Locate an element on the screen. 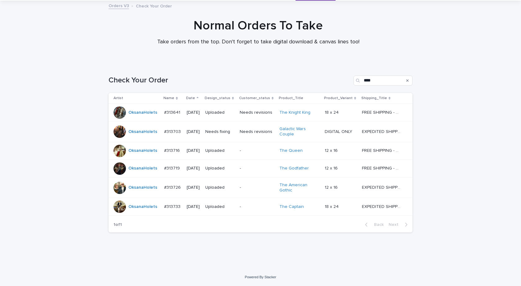 The height and width of the screenshot is (286, 521). p: Take orders from the top. Don't forget to take digital download & canvas lines too! is located at coordinates (258, 42).